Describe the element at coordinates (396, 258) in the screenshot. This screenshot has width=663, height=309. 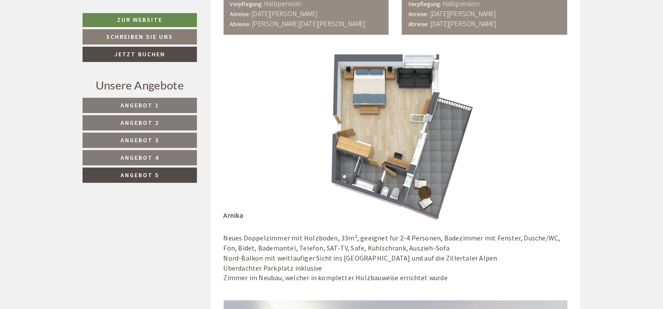
I see `p: Neues Doppelzimmer mit Holzboden, 33m², geeignet für 2-4 Personen, Badezimmer mit Fenster, Dusche...` at that location.